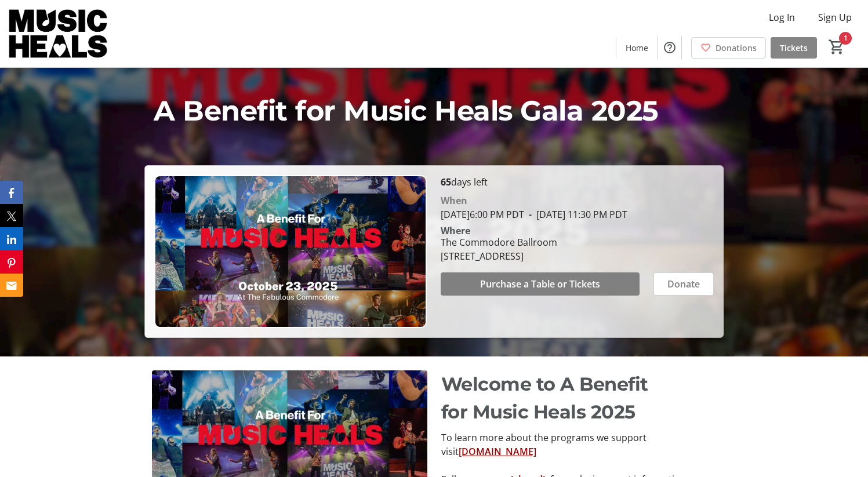  What do you see at coordinates (835, 17) in the screenshot?
I see `span: Sign Up` at bounding box center [835, 17].